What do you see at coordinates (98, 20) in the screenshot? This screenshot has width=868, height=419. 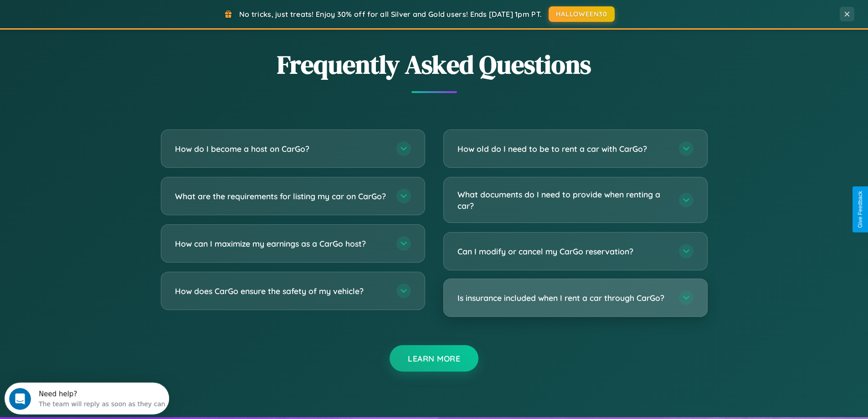 I see `div: The team will reply as soon as they can` at bounding box center [98, 20].